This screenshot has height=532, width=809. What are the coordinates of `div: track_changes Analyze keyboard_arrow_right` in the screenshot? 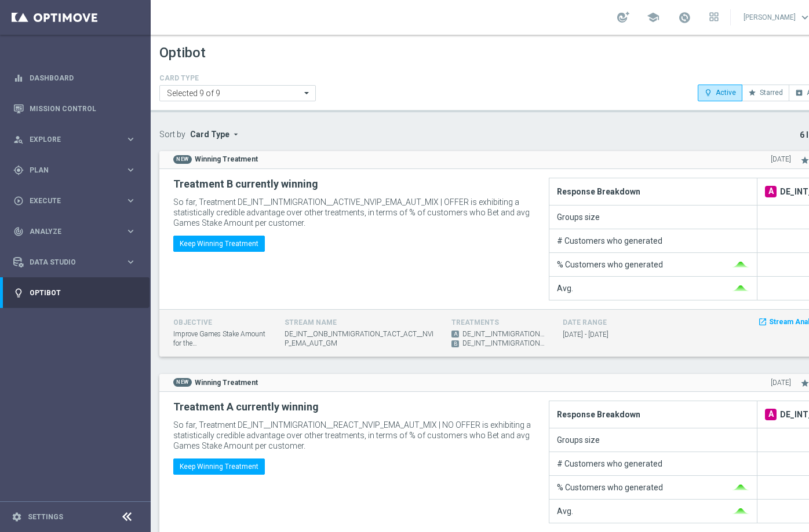 It's located at (75, 232).